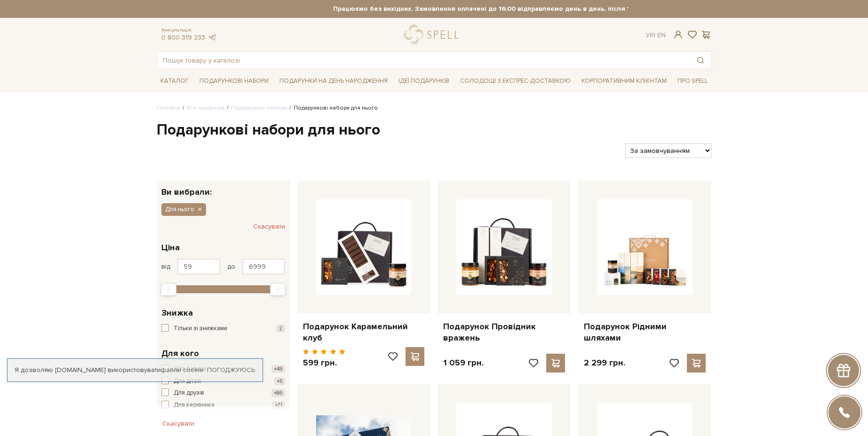 This screenshot has height=436, width=868. I want to click on a: Погоджуюсь, so click(231, 370).